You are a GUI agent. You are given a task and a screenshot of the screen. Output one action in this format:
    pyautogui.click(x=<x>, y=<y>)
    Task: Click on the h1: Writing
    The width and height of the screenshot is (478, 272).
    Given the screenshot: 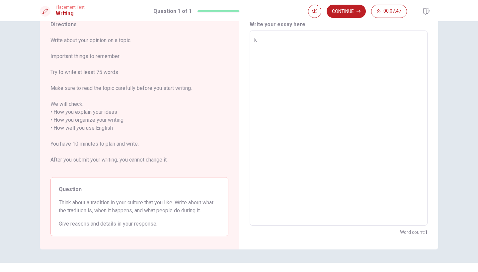 What is the action you would take?
    pyautogui.click(x=70, y=14)
    